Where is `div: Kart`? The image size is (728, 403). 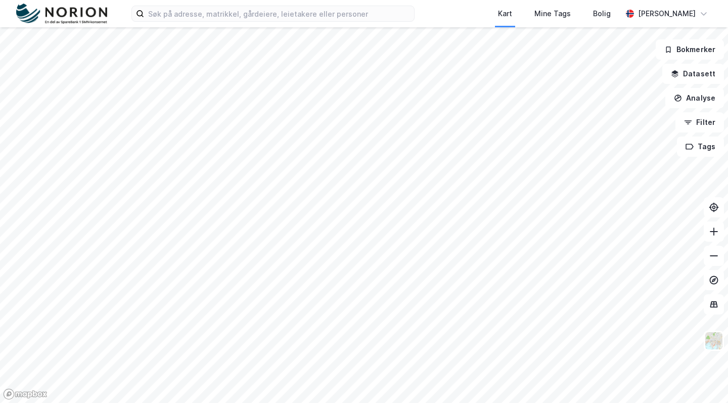
div: Kart is located at coordinates (505, 14).